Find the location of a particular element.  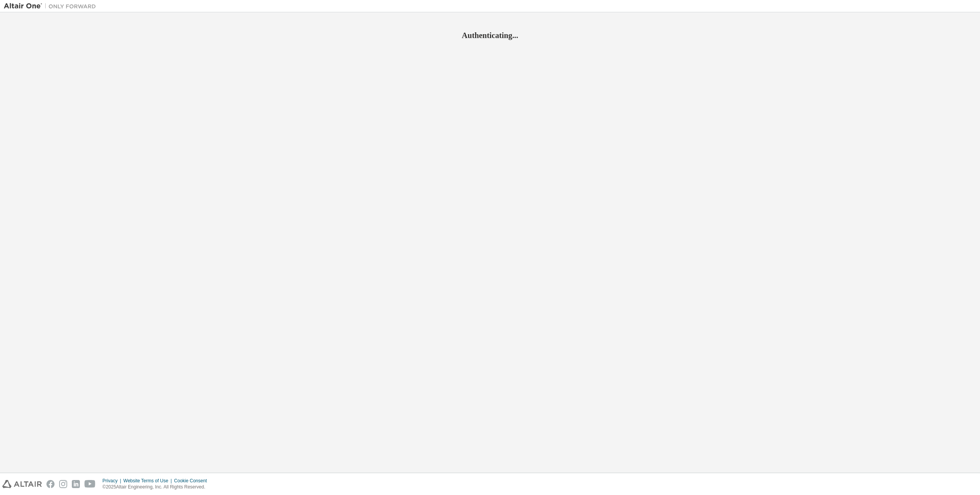

img: Altair One is located at coordinates (52, 6).